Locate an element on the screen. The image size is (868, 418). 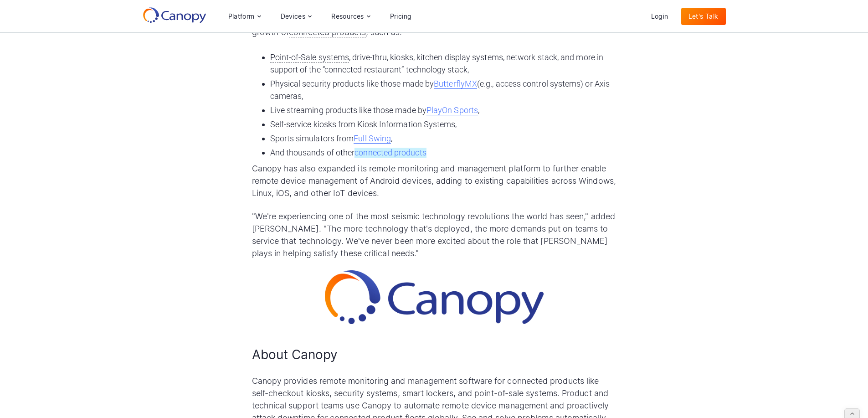
p: "We're experiencing one of the most seismic technology revolutions the world has seen," added [PE... is located at coordinates (434, 235).